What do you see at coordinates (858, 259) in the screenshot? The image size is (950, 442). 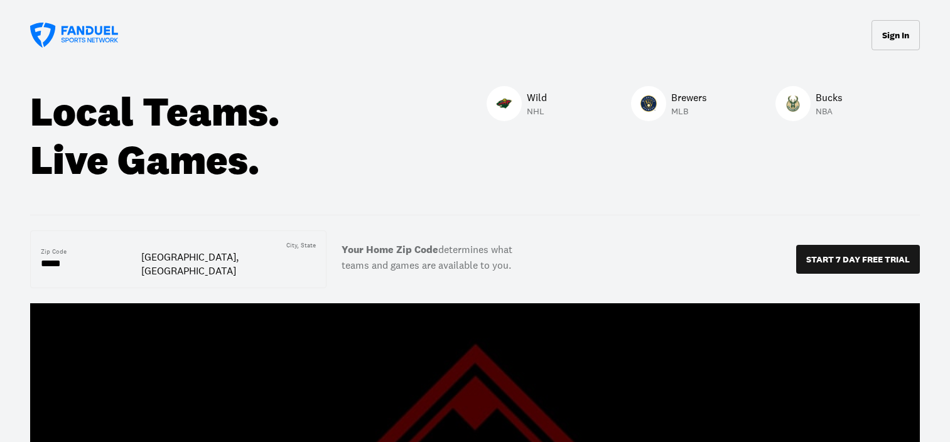 I see `button: START 7 DAY FREE TRIAL` at bounding box center [858, 259].